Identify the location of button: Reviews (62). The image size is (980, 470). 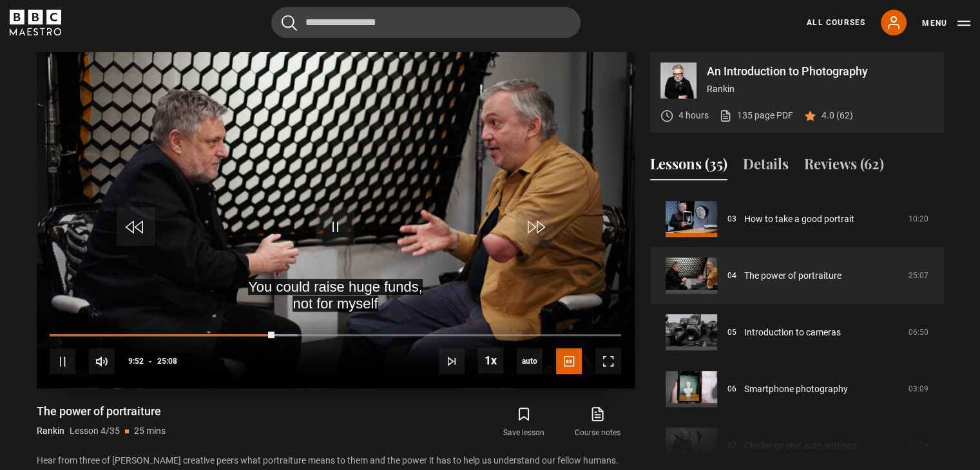
(844, 166).